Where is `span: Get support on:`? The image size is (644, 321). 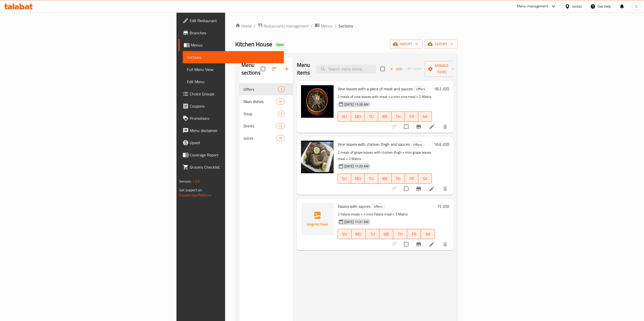 span: Get support on: is located at coordinates (191, 190).